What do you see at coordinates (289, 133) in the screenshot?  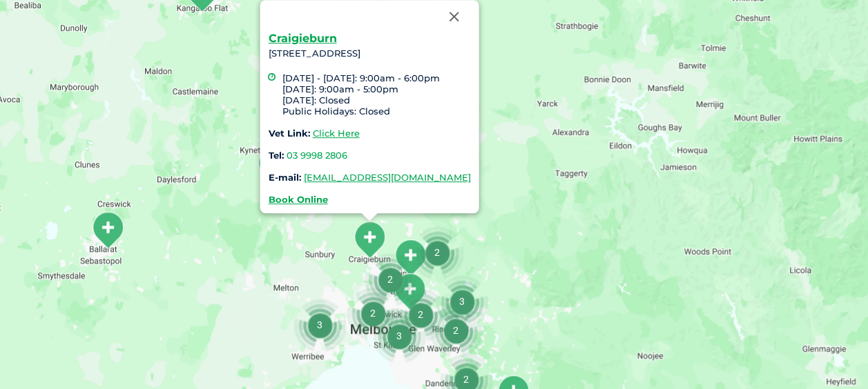 I see `strong: Vet Link:` at bounding box center [289, 133].